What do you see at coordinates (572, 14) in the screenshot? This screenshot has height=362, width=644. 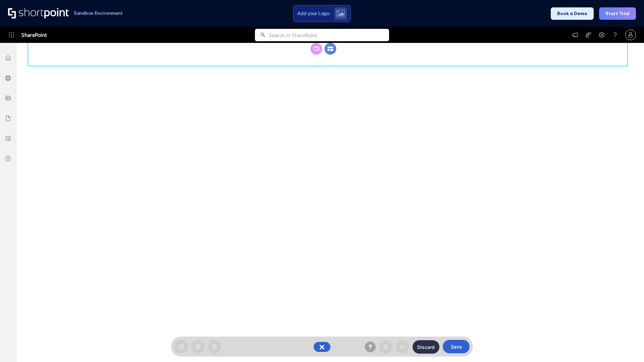 I see `button: Book a Demo` at bounding box center [572, 14].